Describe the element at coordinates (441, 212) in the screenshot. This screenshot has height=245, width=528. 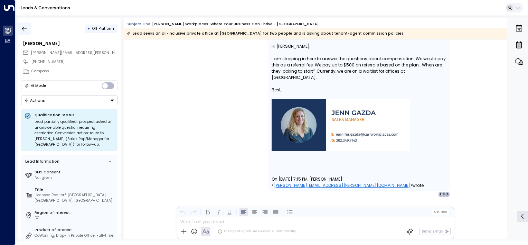
I see `span: Cc Bcc` at that location.